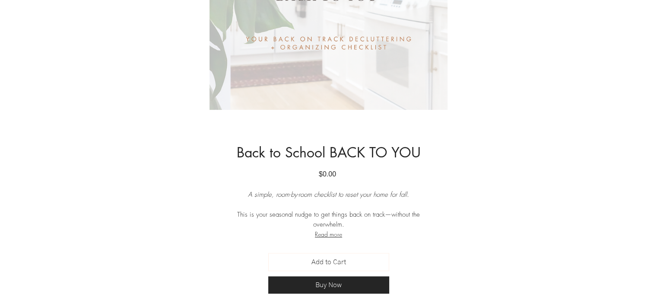  I want to click on button: Buy Now, so click(329, 285).